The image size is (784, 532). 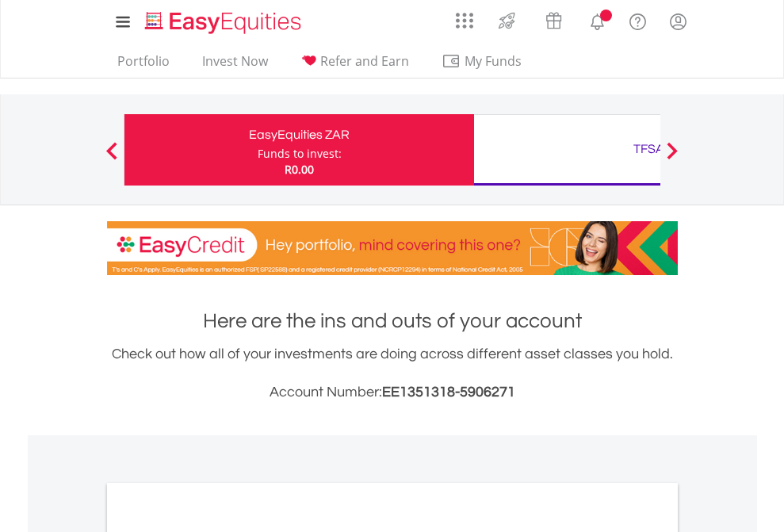 I want to click on a: Home page, so click(x=222, y=20).